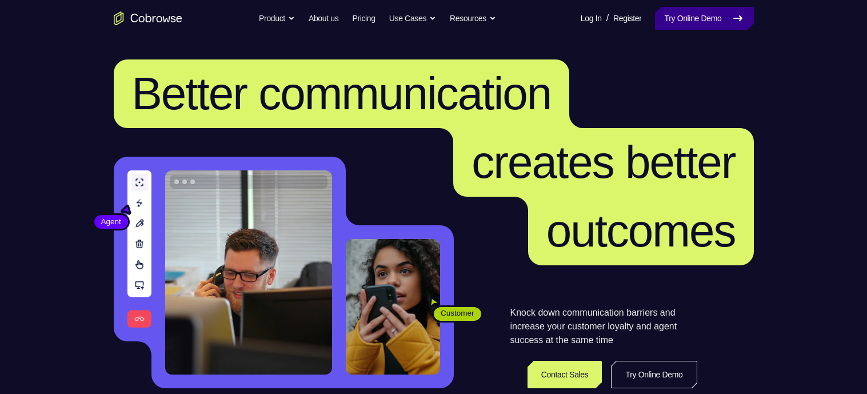 The image size is (867, 394). Describe the element at coordinates (277, 18) in the screenshot. I see `button: Product` at that location.